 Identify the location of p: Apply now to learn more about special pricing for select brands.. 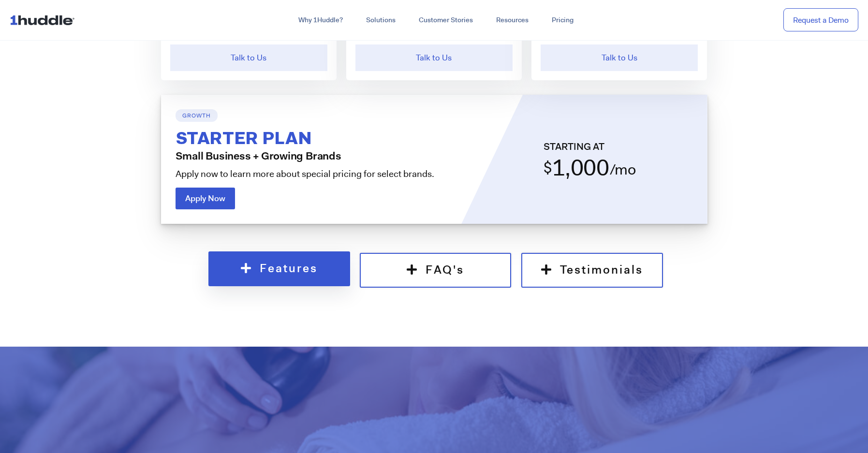
(312, 174).